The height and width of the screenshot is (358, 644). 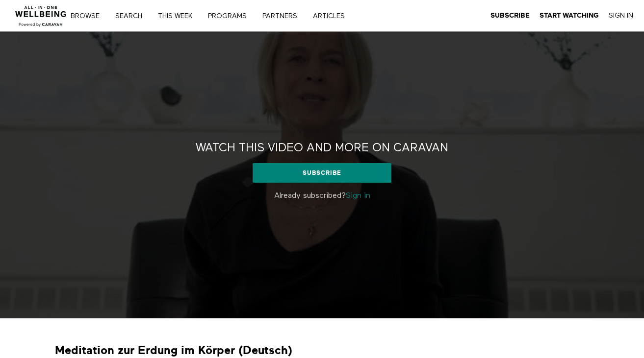 I want to click on a: Sign in, so click(x=358, y=196).